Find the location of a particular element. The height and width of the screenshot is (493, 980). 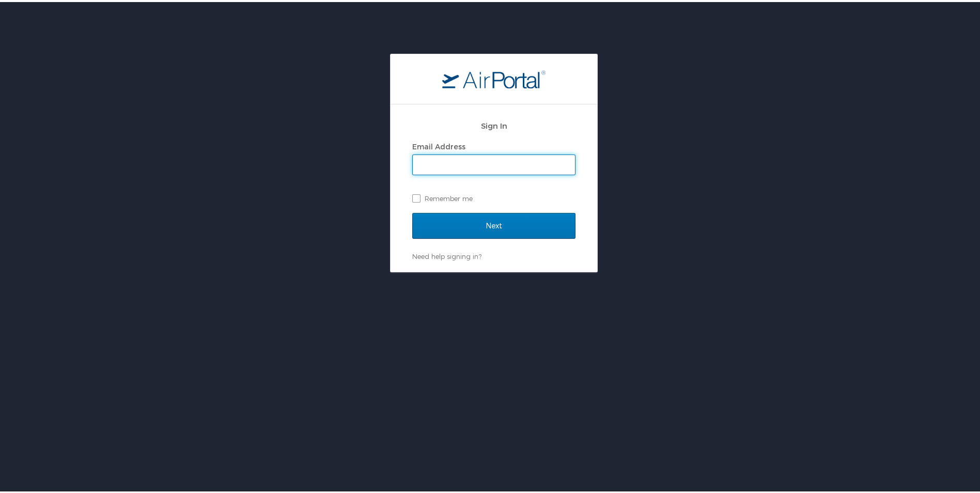

img: logo is located at coordinates (494, 77).